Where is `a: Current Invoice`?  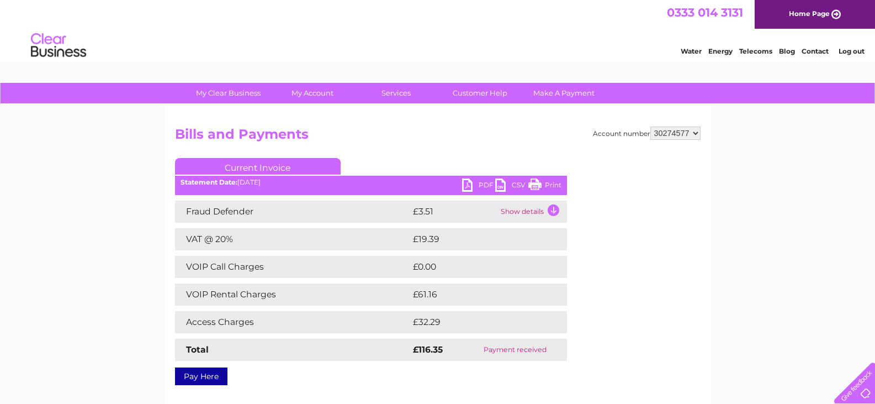
a: Current Invoice is located at coordinates (258, 166).